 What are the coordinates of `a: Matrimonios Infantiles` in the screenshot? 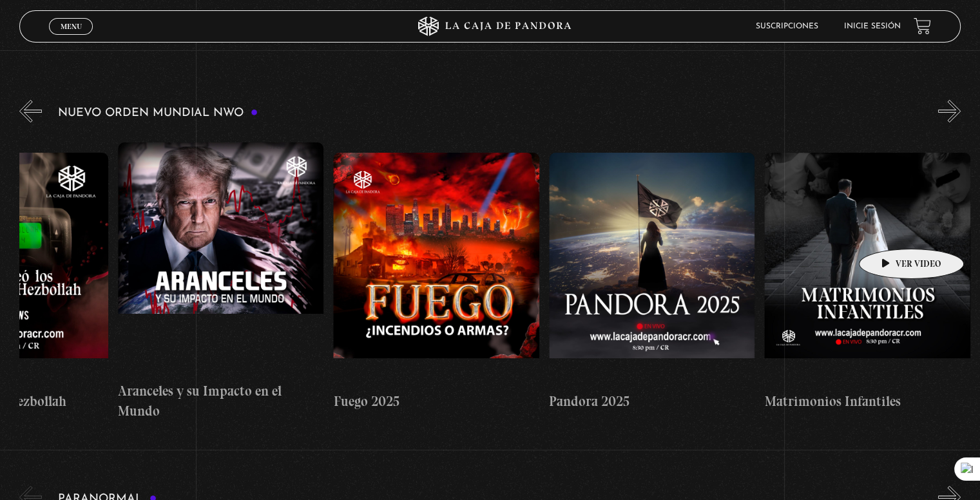 It's located at (867, 281).